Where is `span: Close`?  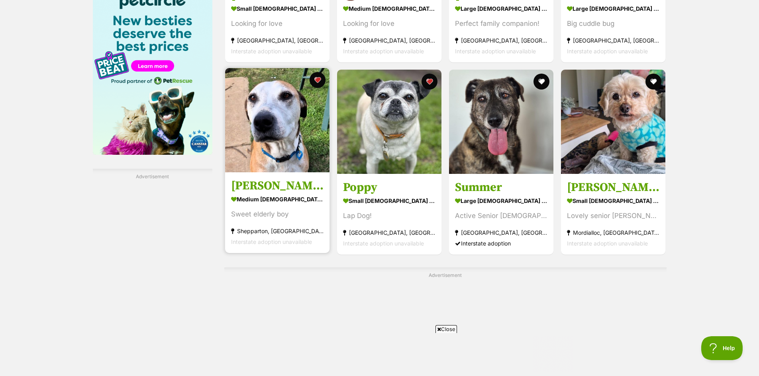
span: Close is located at coordinates (446, 329).